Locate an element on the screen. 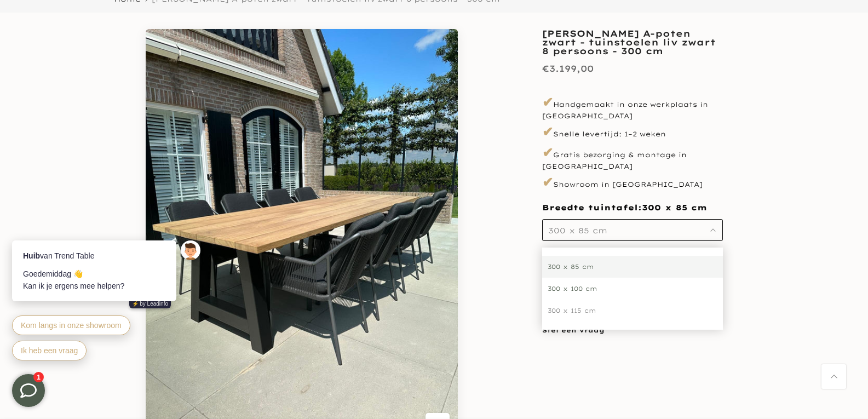  a: Terug naar boven is located at coordinates (834, 376).